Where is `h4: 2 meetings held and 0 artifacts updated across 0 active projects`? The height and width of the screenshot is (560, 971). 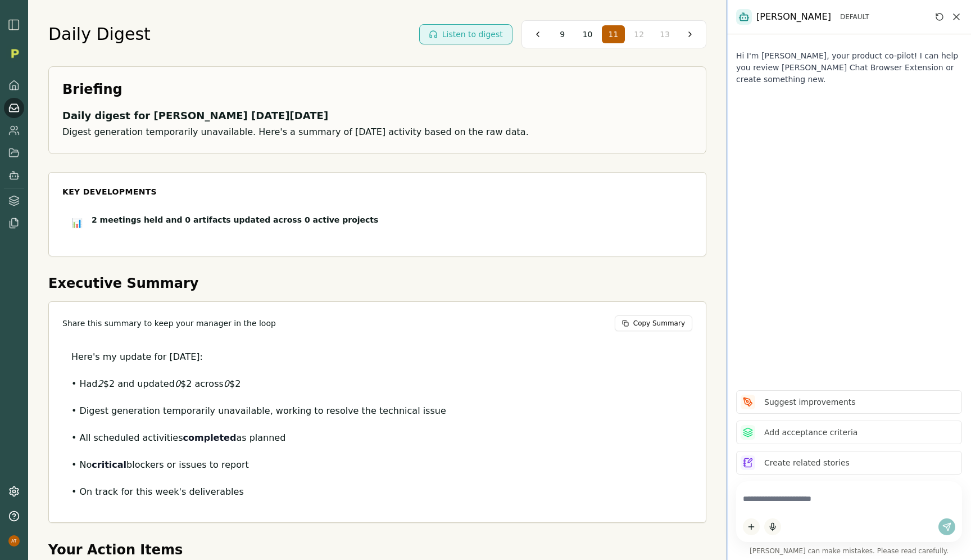 h4: 2 meetings held and 0 artifacts updated across 0 active projects is located at coordinates (364, 220).